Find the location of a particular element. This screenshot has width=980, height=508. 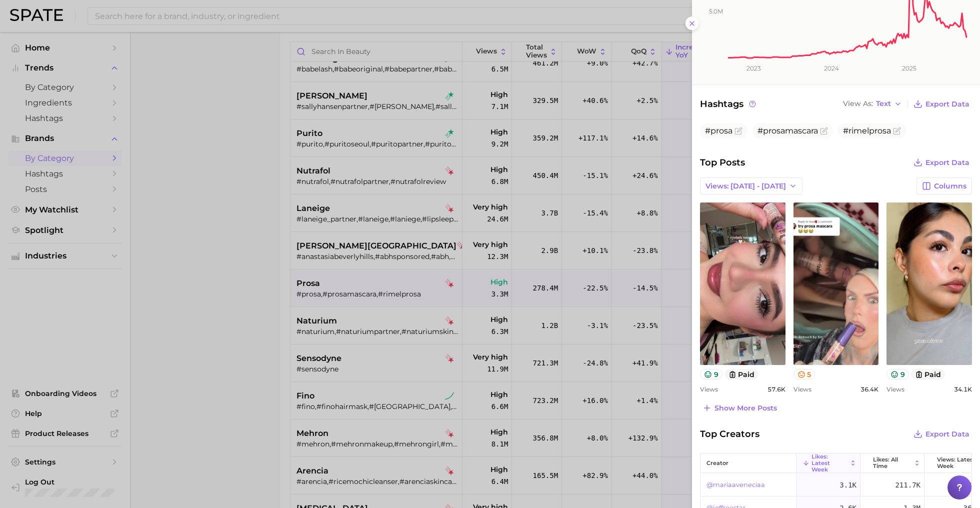

a: @mariaaveneciaa is located at coordinates (736, 485).